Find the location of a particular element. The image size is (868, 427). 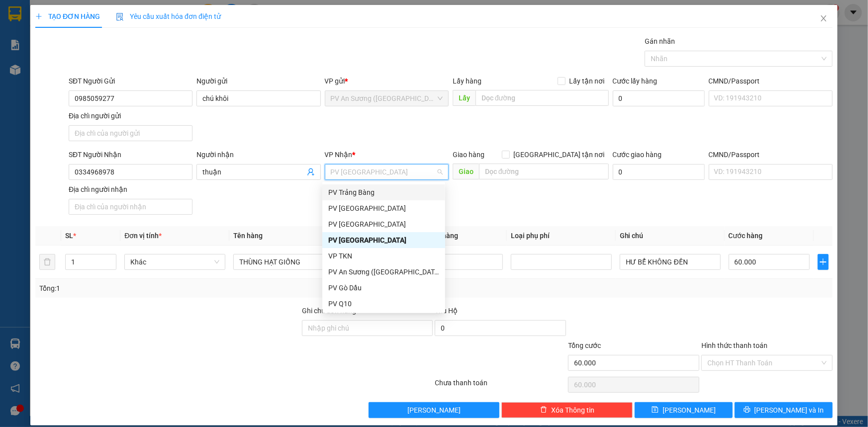

input: Ghi chú đơn hàng is located at coordinates (368, 328).